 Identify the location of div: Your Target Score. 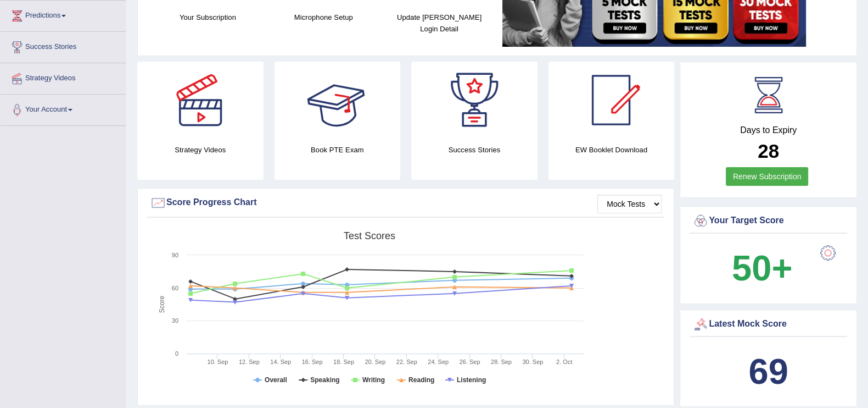
(768, 221).